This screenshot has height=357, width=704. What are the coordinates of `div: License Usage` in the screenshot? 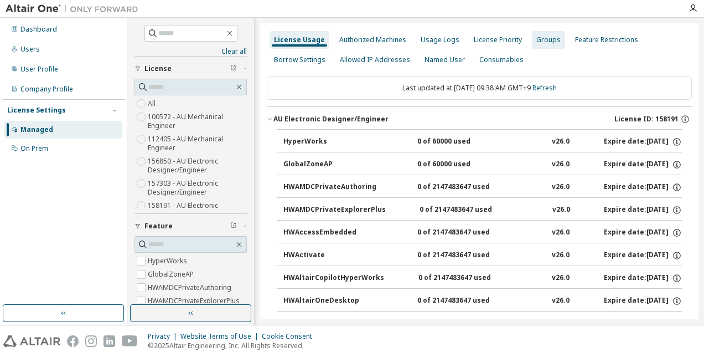 It's located at (300, 40).